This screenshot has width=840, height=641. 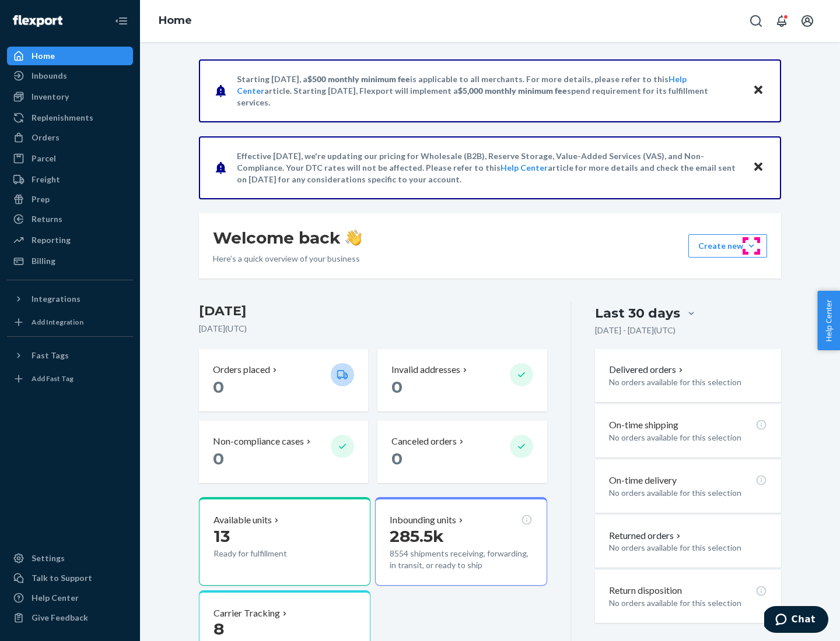 I want to click on div: Prep, so click(x=40, y=200).